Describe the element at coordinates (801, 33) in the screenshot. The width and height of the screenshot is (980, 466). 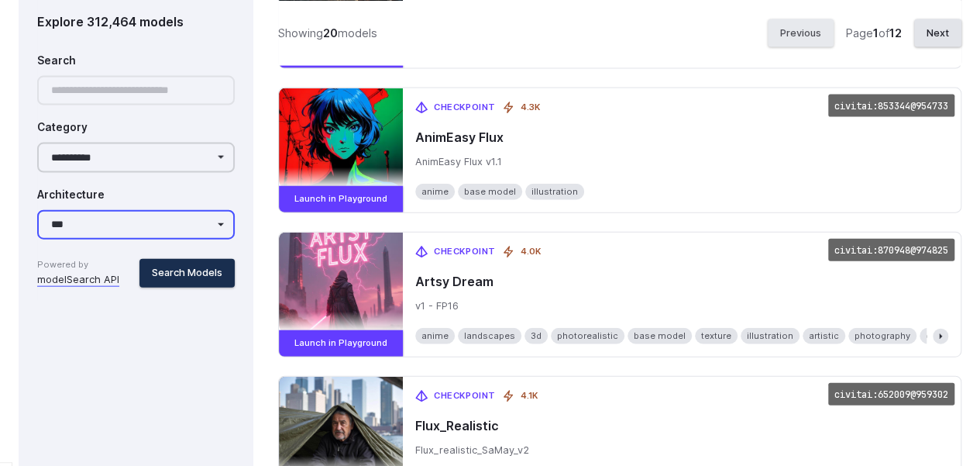
I see `button: Previous` at that location.